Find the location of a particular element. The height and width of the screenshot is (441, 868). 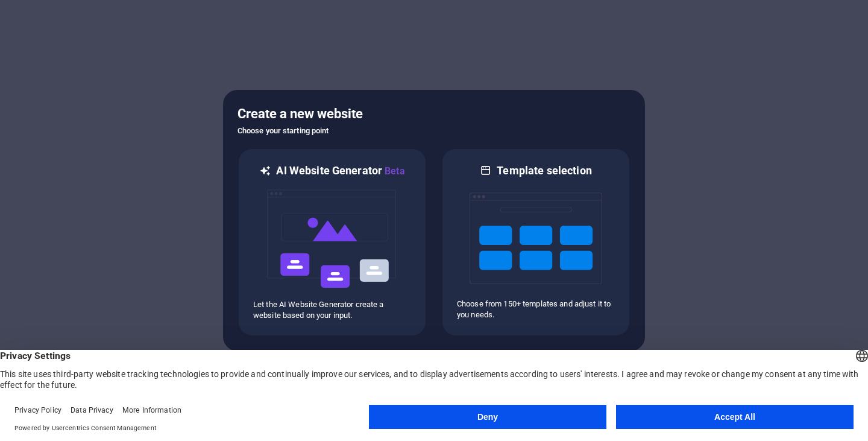

h6: AI Website Generator is located at coordinates (340, 171).